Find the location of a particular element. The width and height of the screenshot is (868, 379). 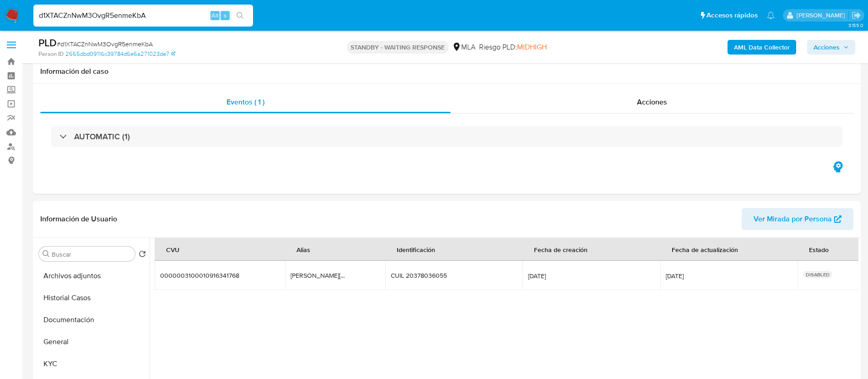

span: # d1XTACZnNwM3OvgR5enmeKbA is located at coordinates (105, 44).